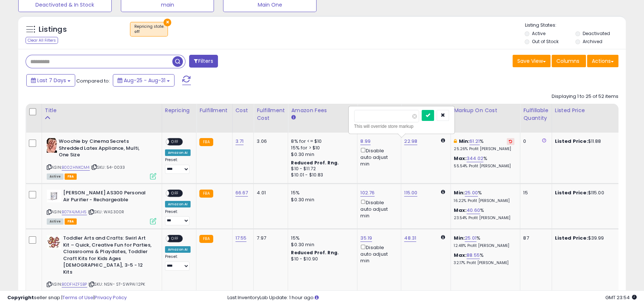  What do you see at coordinates (531, 61) in the screenshot?
I see `button: Save View` at bounding box center [531, 61].